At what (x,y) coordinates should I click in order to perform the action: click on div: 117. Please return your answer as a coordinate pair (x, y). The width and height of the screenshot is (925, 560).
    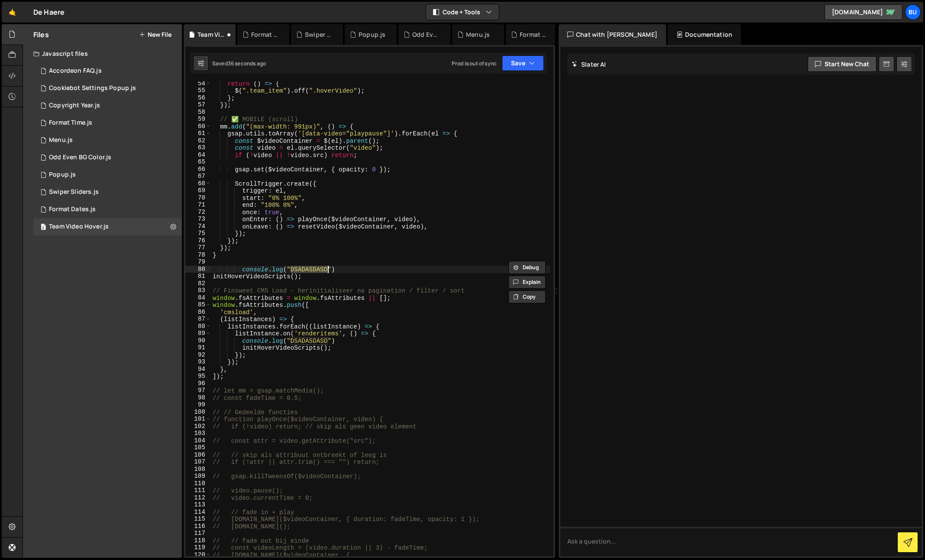
    Looking at the image, I should click on (198, 533).